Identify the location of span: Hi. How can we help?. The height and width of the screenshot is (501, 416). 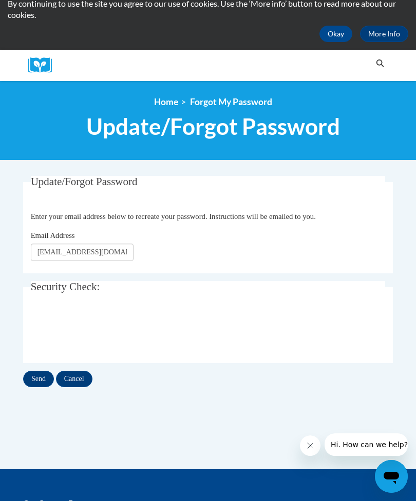
(45, 11).